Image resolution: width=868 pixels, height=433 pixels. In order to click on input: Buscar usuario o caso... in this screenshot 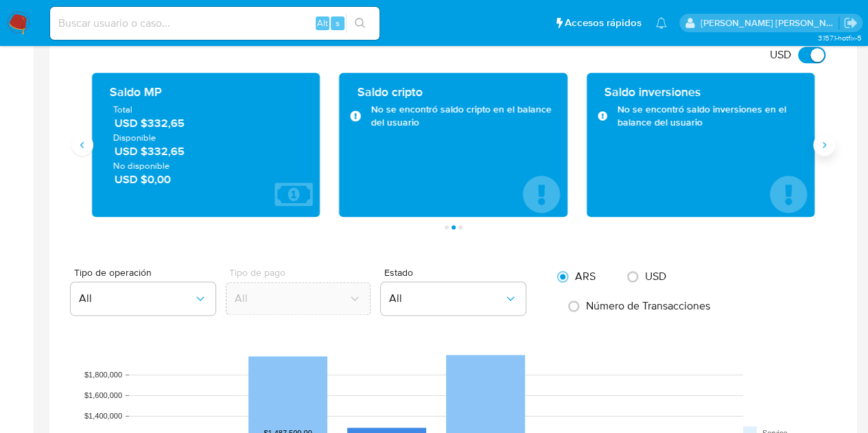, I will do `click(215, 24)`.